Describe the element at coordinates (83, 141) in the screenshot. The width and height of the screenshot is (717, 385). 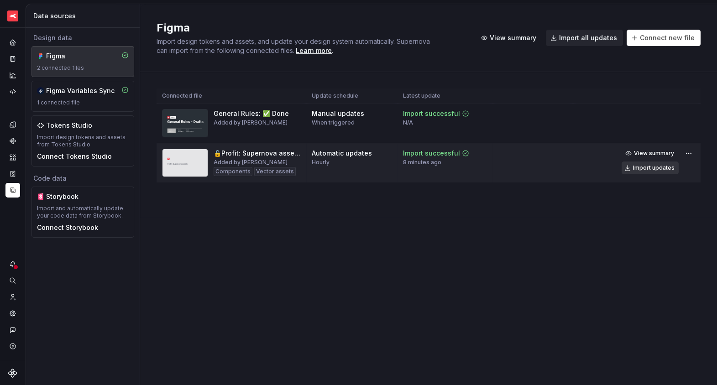
I see `a: Tokens StudioImport design tokens and assets from Tokens StudioConnect Tokens Studio` at that location.